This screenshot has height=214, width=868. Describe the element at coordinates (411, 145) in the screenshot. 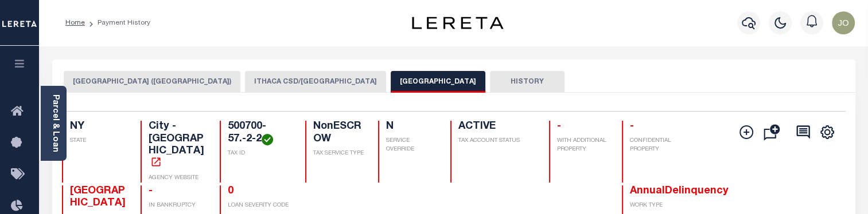

I see `p: SERVICE OVERRIDE` at that location.